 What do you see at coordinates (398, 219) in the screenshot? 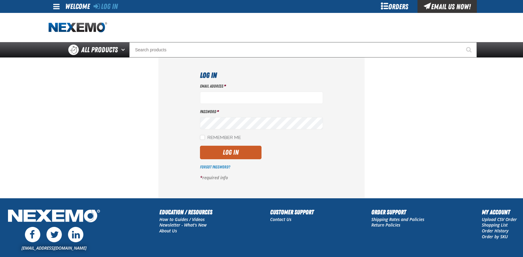
I see `a: Shipping Rates and Policies` at bounding box center [398, 219].